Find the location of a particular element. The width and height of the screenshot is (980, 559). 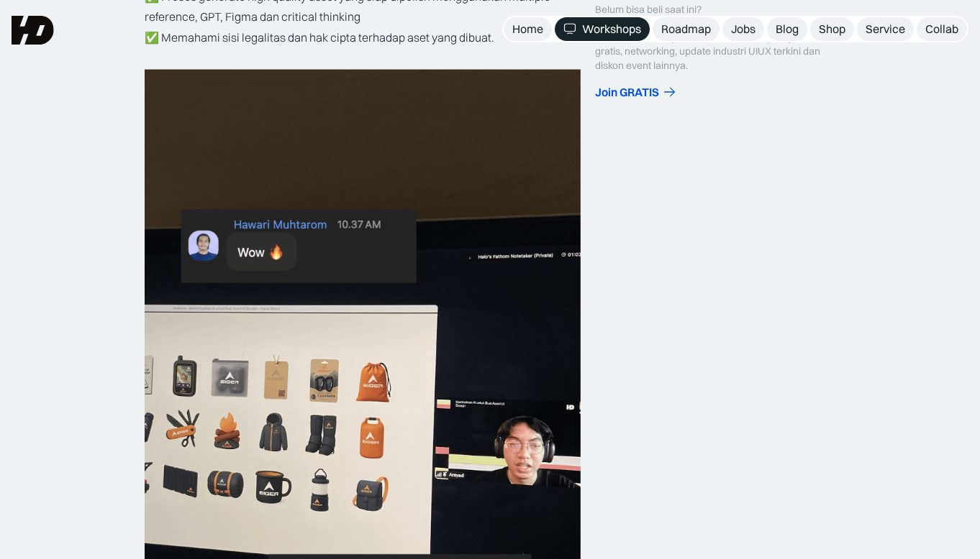

div: Jobs is located at coordinates (743, 29).